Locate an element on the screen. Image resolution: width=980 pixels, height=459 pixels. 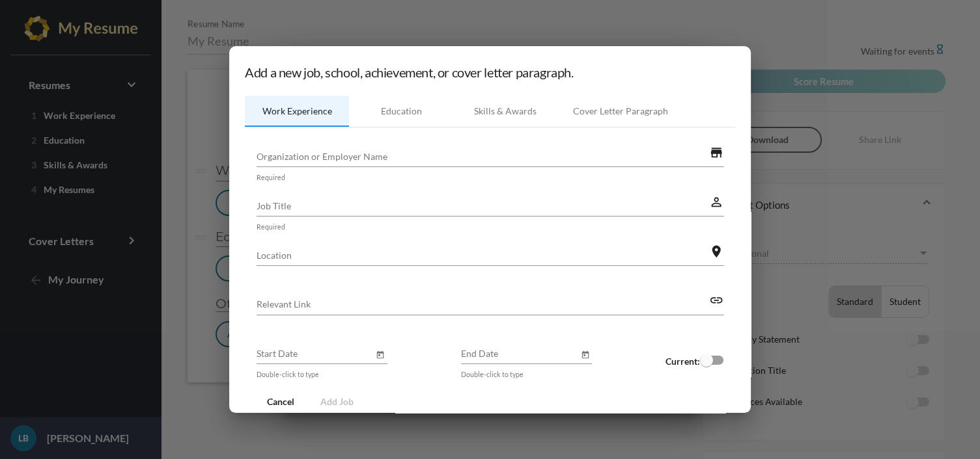
mat-icon: store is located at coordinates (716, 153).